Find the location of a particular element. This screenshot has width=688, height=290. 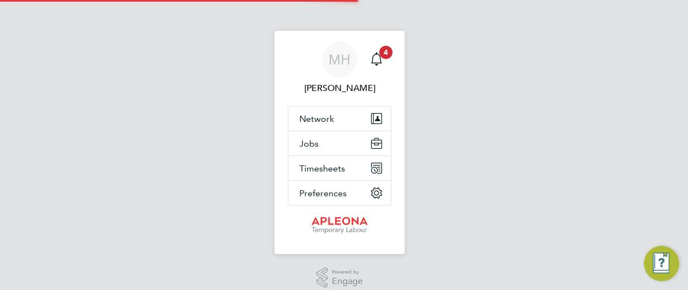

button: Preferences is located at coordinates (339, 193).